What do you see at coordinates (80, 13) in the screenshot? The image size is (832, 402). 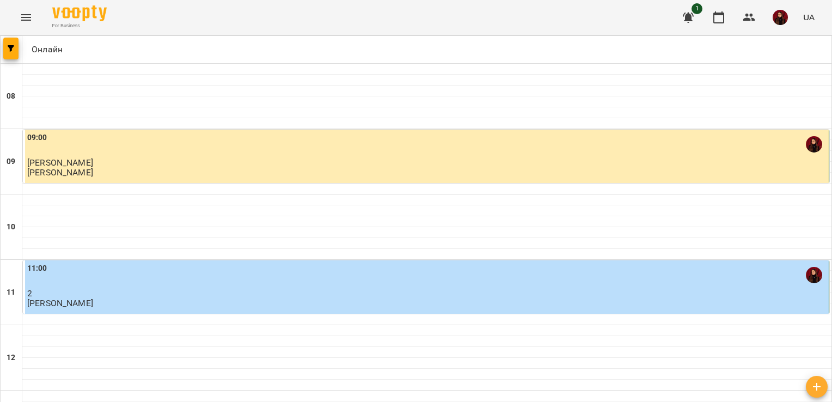 I see `img: Voopty Logo` at bounding box center [80, 13].